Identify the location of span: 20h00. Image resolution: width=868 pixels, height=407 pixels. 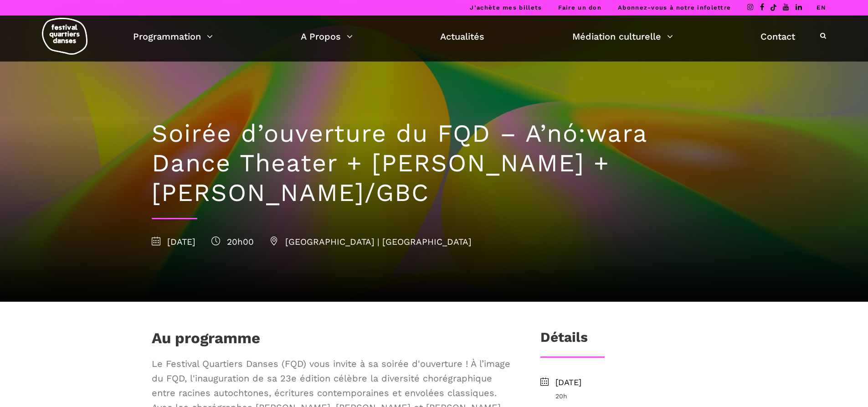
(233, 242).